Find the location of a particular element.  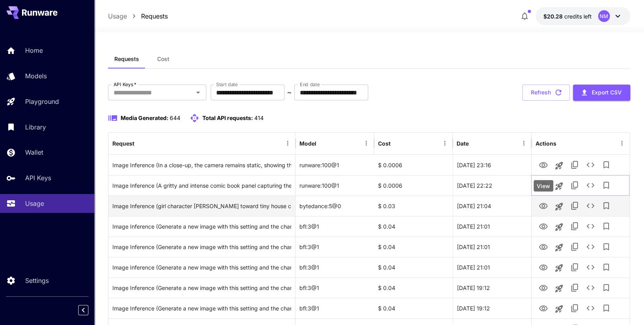

div: $ 0.0006 is located at coordinates (414, 185).